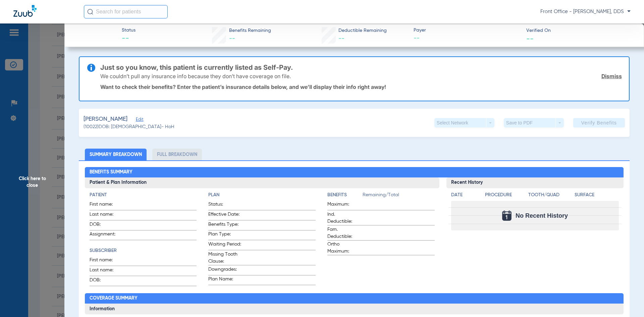 This screenshot has width=644, height=317. Describe the element at coordinates (343, 218) in the screenshot. I see `span: Ind. Deductible:` at that location.